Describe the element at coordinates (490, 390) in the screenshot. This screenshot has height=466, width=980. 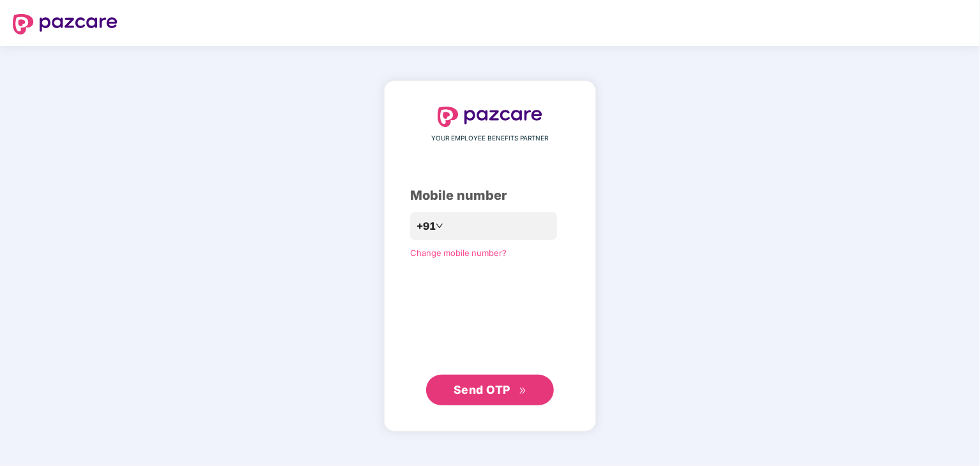
I see `button: Send OTPdouble-right` at that location.